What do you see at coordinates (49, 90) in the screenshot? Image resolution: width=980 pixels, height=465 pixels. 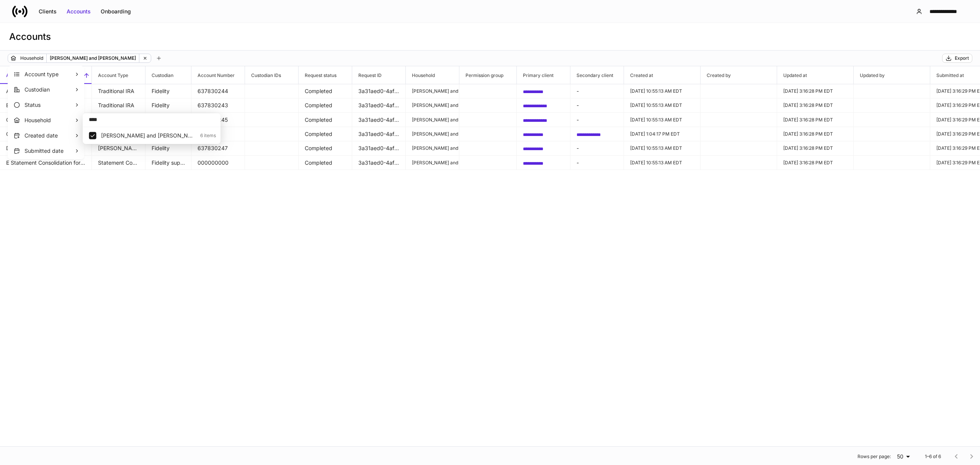 I see `p: Custodian` at bounding box center [49, 90].